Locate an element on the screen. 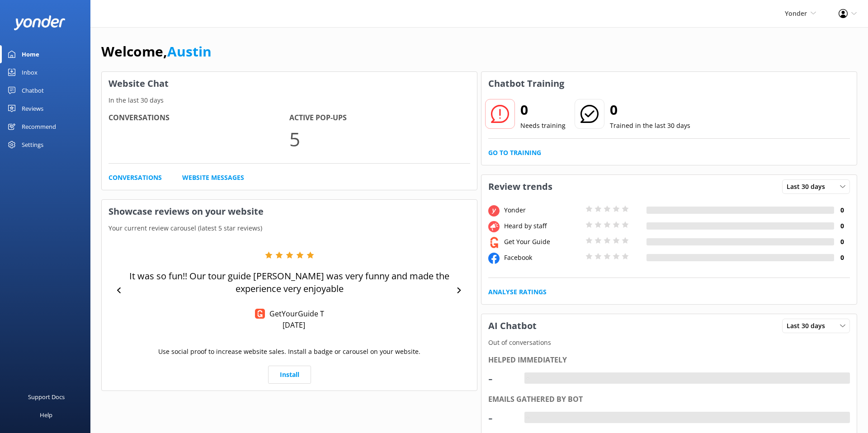 The image size is (868, 433). div: Yonder is located at coordinates (542, 210).